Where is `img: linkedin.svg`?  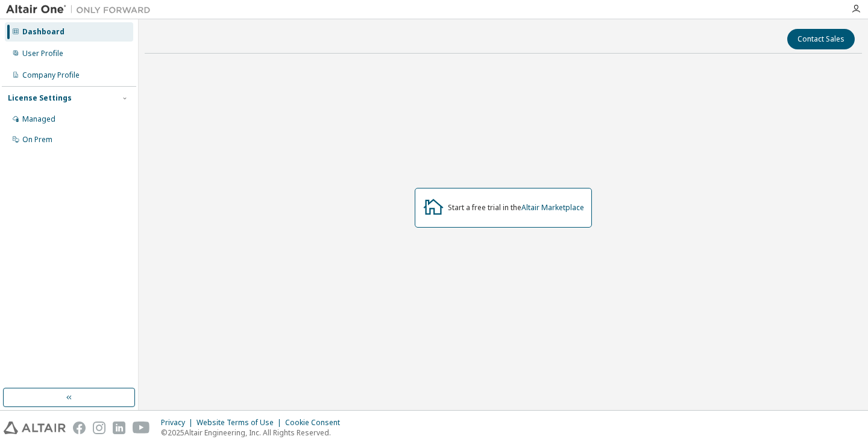 img: linkedin.svg is located at coordinates (119, 427).